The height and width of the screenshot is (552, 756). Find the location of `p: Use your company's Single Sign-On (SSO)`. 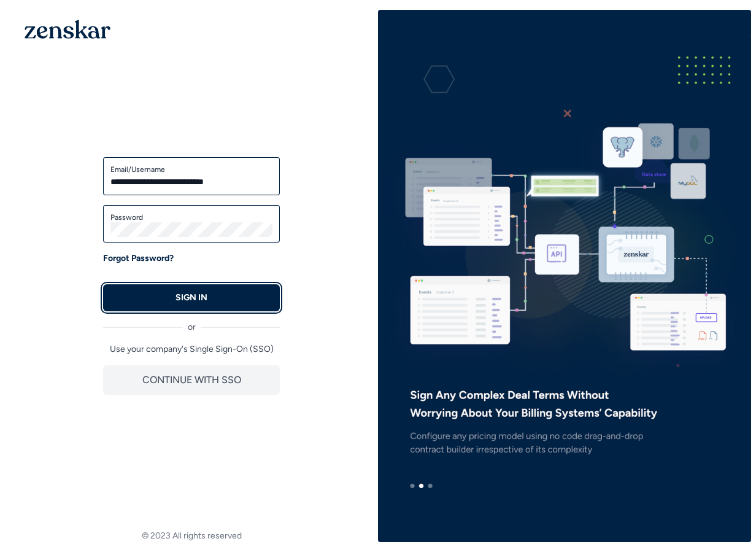

p: Use your company's Single Sign-On (SSO) is located at coordinates (192, 350).